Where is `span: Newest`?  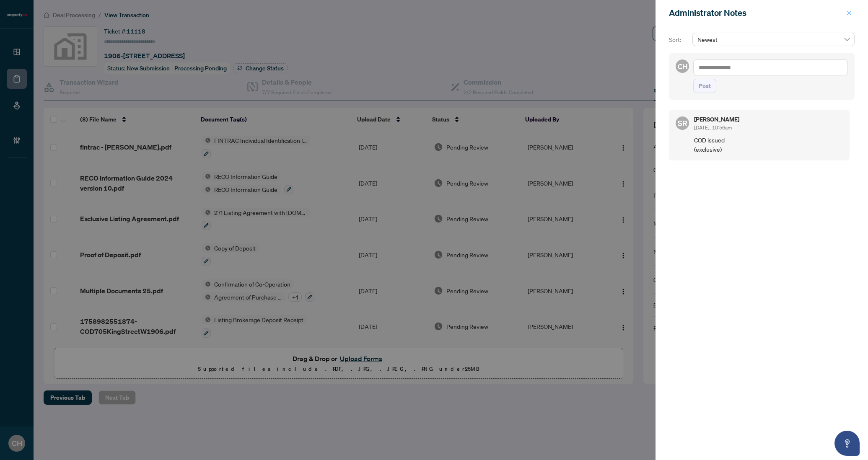
span: Newest is located at coordinates (773, 39).